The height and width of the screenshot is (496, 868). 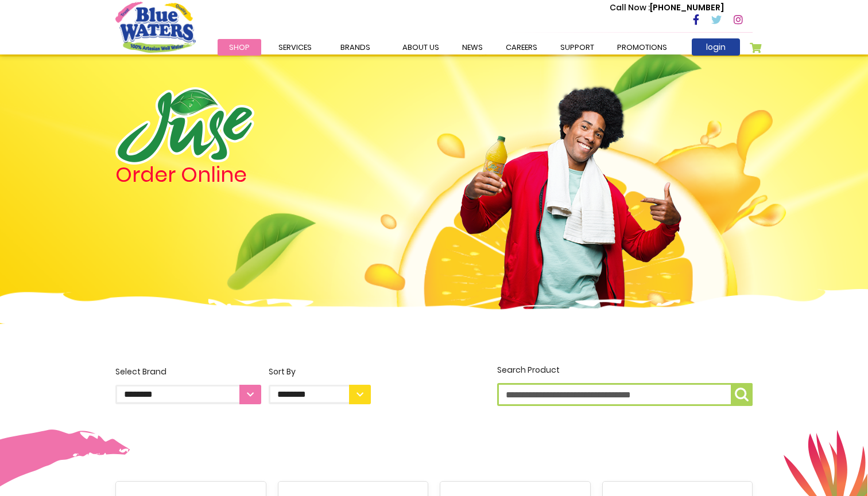 I want to click on label: Select Brand, so click(x=188, y=385).